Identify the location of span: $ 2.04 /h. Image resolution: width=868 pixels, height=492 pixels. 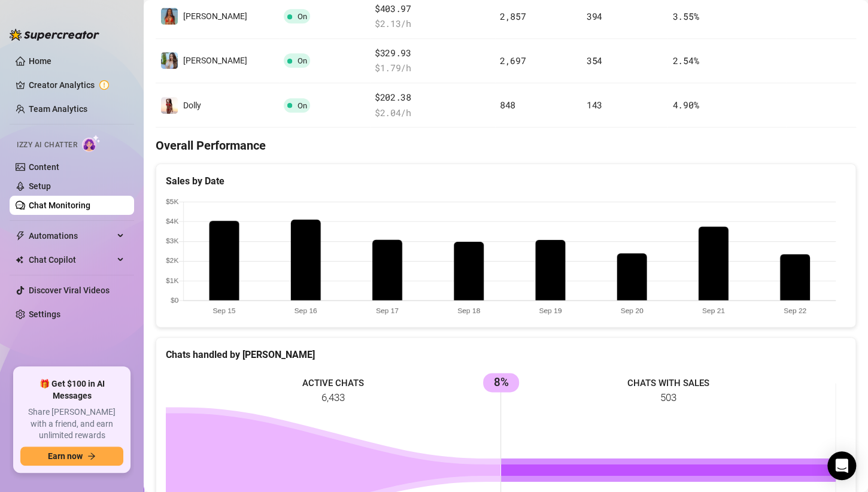
(432, 113).